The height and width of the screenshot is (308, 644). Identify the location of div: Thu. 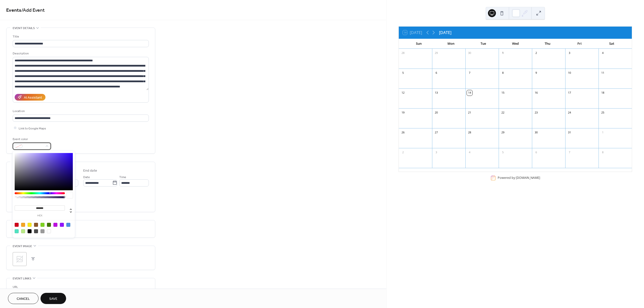
(547, 44).